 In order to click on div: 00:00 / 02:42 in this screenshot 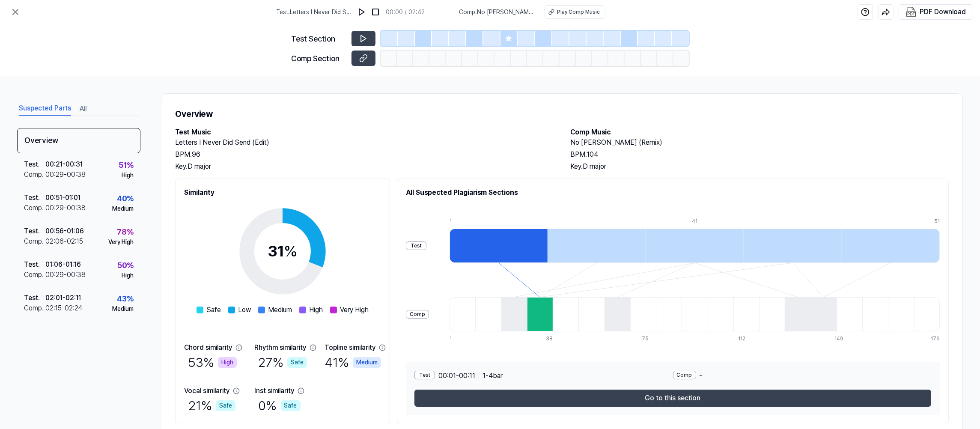, I will do `click(405, 12)`.